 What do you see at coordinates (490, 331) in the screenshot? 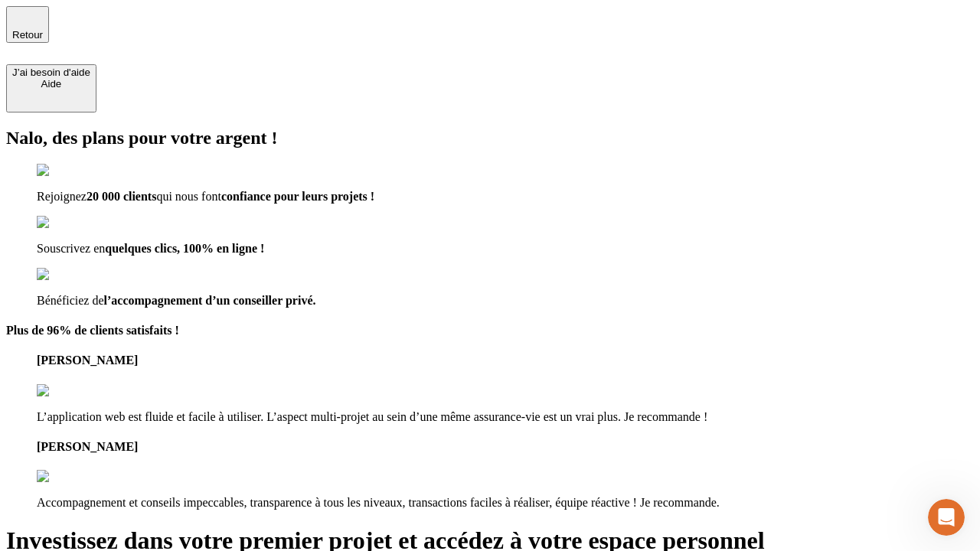
I see `h4: Plus de 96% de clients satisfaits !` at bounding box center [490, 331].